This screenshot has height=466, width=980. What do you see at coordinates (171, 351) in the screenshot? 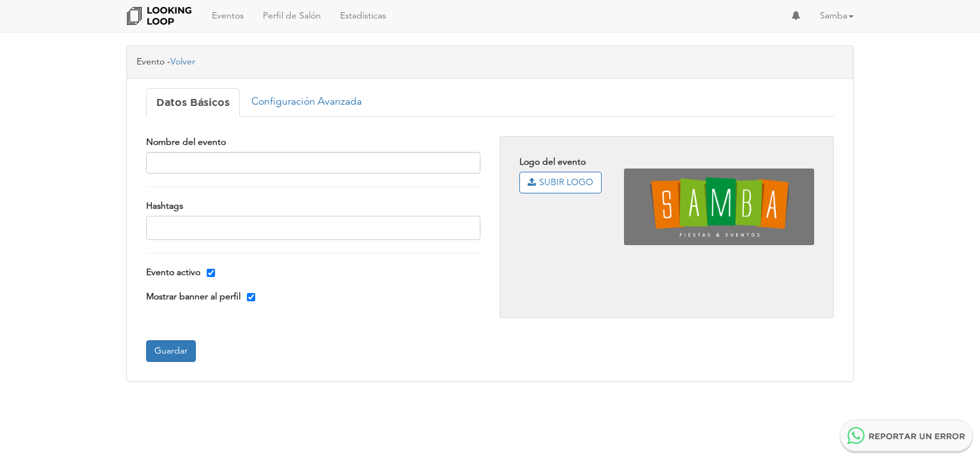
I see `button: Guardar` at bounding box center [171, 351].